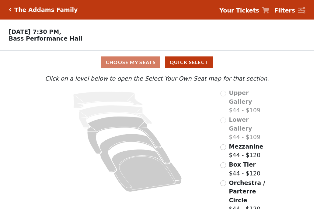  Describe the element at coordinates (239, 10) in the screenshot. I see `strong: Your Tickets` at that location.